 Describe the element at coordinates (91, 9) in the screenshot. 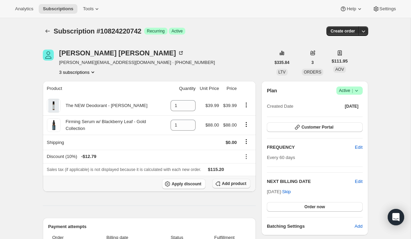

I see `button: Tools` at that location.